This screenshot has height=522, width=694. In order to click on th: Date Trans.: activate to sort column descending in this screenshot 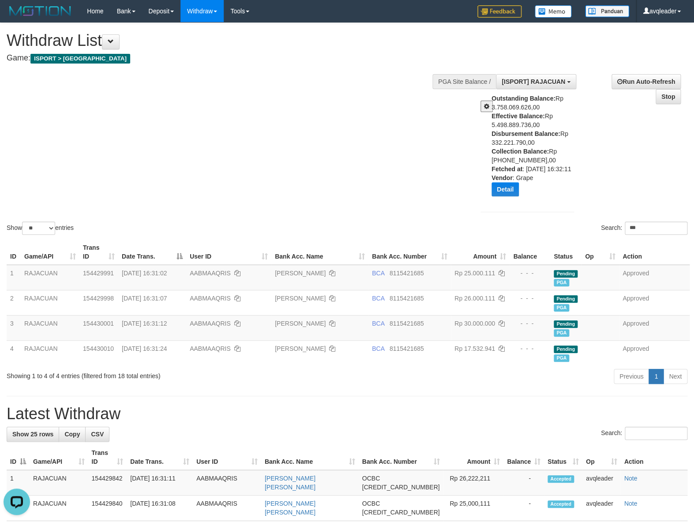, I will do `click(152, 252)`.